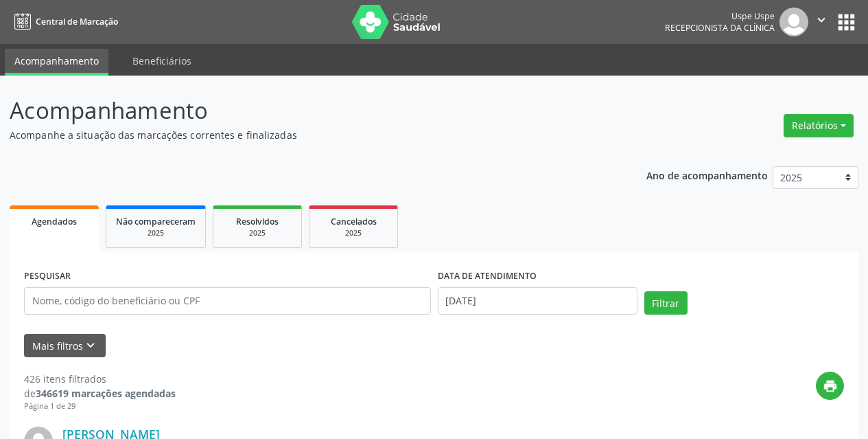 The image size is (868, 439). Describe the element at coordinates (156, 221) in the screenshot. I see `span: Não compareceram` at that location.